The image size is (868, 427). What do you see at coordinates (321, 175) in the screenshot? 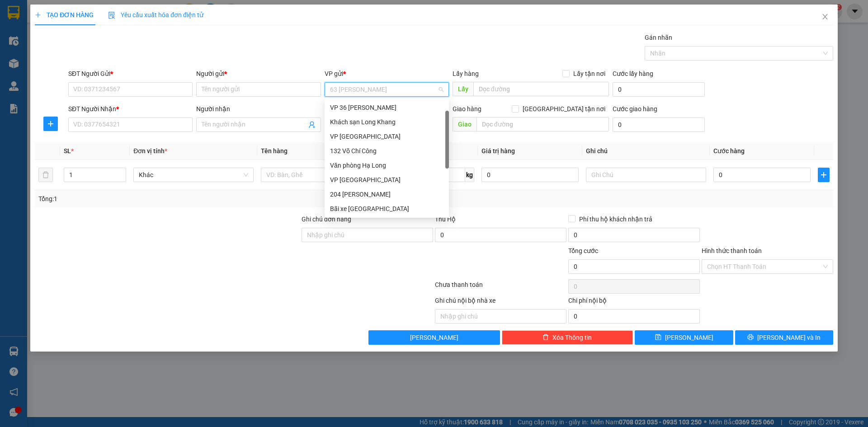
I see `input: VD: Bàn, Ghế` at bounding box center [321, 175].